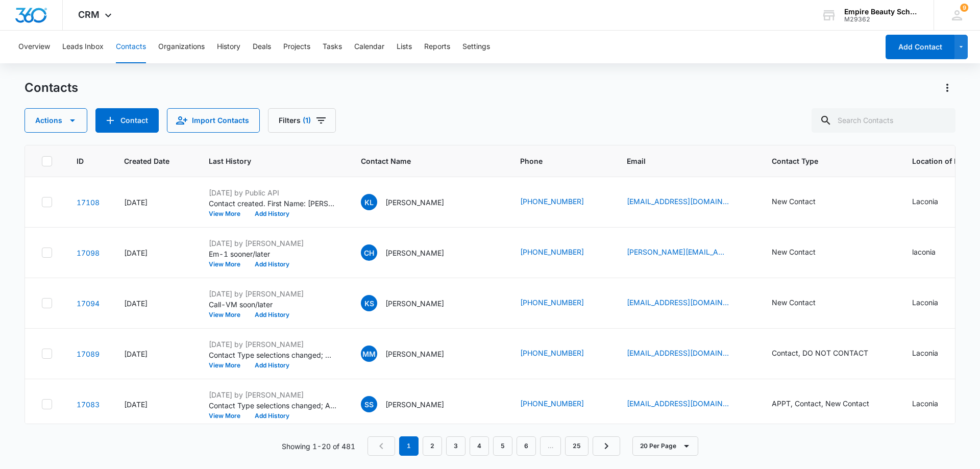  I want to click on button: Organizations, so click(181, 47).